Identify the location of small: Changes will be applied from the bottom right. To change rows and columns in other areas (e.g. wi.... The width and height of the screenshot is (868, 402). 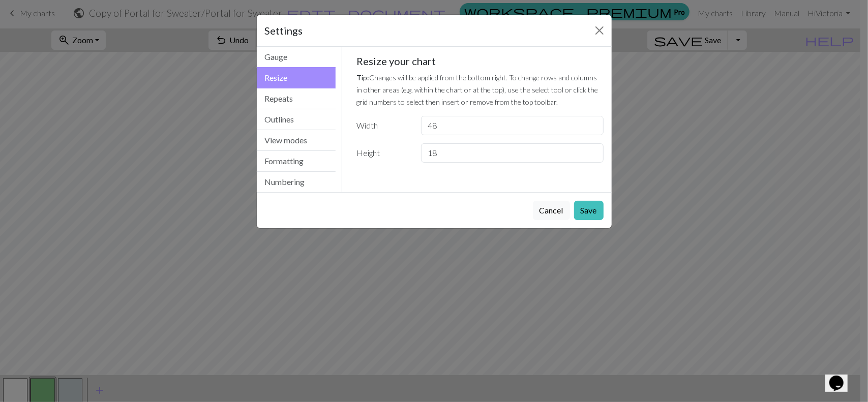
(477, 90).